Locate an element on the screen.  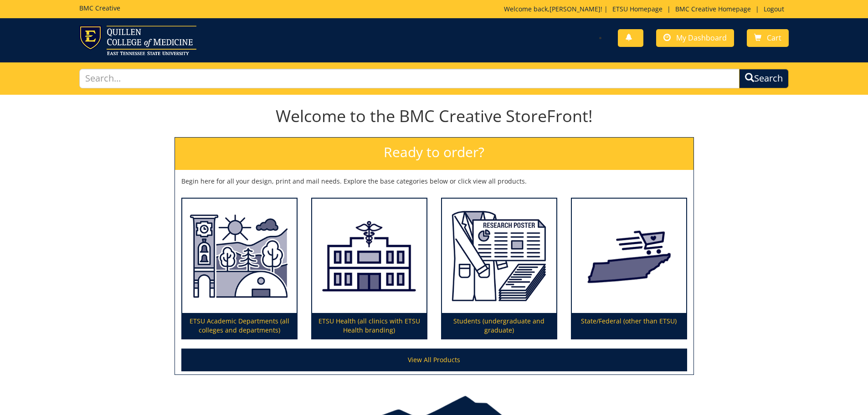
a: View All Products is located at coordinates (434, 360).